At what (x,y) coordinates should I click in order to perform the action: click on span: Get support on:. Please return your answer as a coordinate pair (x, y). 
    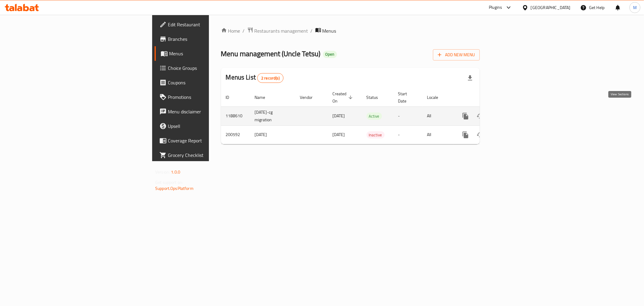
    Looking at the image, I should click on (169, 182).